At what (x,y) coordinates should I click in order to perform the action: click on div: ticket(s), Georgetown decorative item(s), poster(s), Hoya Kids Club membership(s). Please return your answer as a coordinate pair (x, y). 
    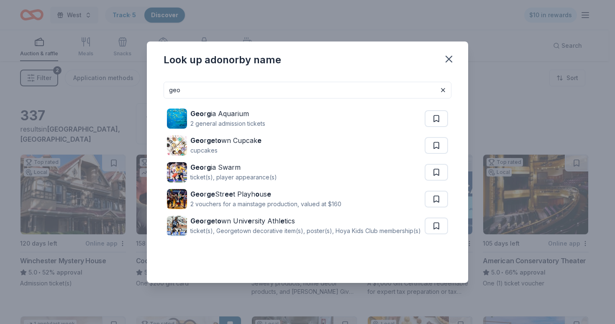
    Looking at the image, I should click on (306, 231).